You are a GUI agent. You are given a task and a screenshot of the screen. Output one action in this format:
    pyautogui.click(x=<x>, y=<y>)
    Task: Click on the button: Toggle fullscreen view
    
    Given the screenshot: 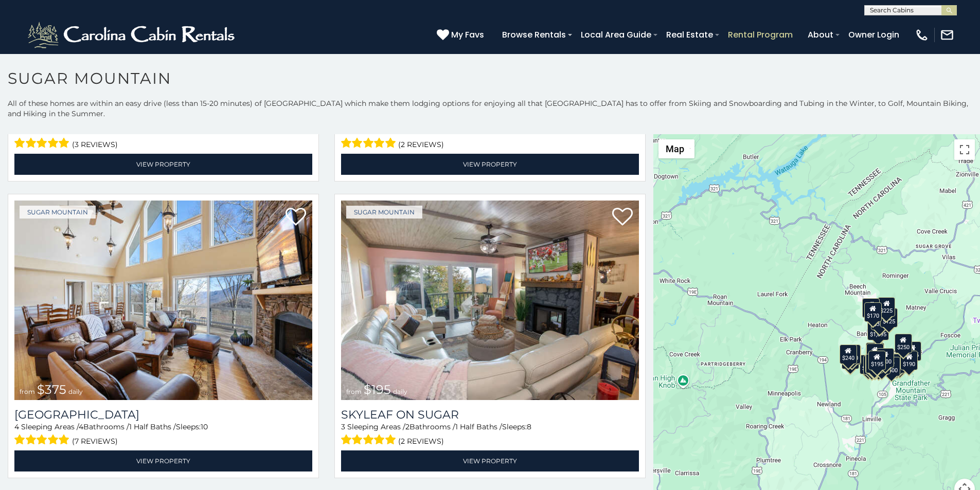 What is the action you would take?
    pyautogui.click(x=965, y=150)
    